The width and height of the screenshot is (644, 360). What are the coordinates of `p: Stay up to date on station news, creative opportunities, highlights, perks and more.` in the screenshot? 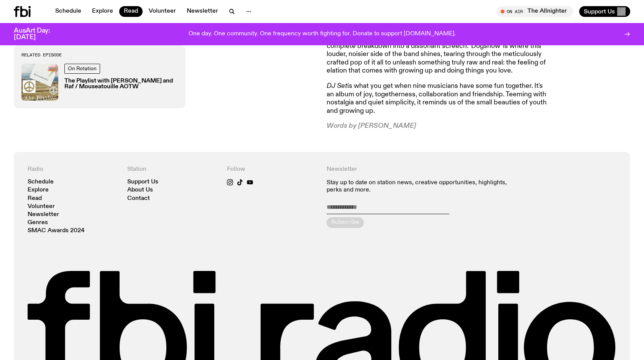 It's located at (422, 187).